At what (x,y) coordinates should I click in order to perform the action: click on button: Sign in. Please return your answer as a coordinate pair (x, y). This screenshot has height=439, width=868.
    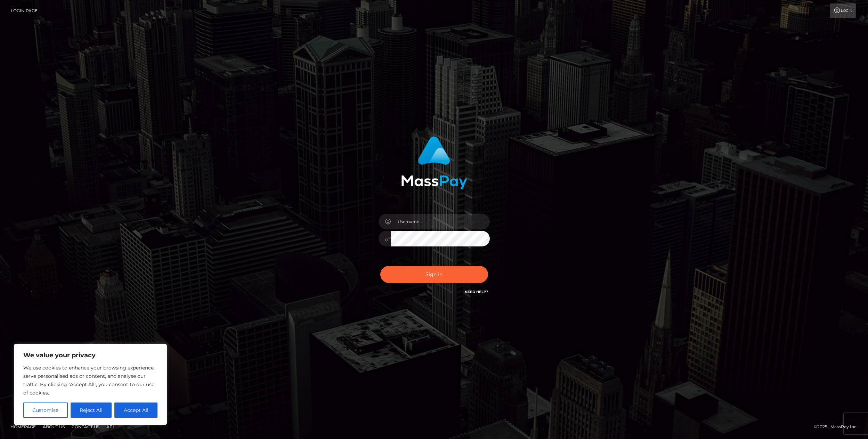
    Looking at the image, I should click on (434, 274).